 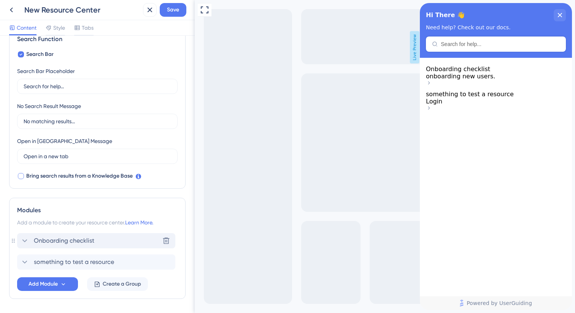 I want to click on div: No Search Result Message, so click(x=49, y=106).